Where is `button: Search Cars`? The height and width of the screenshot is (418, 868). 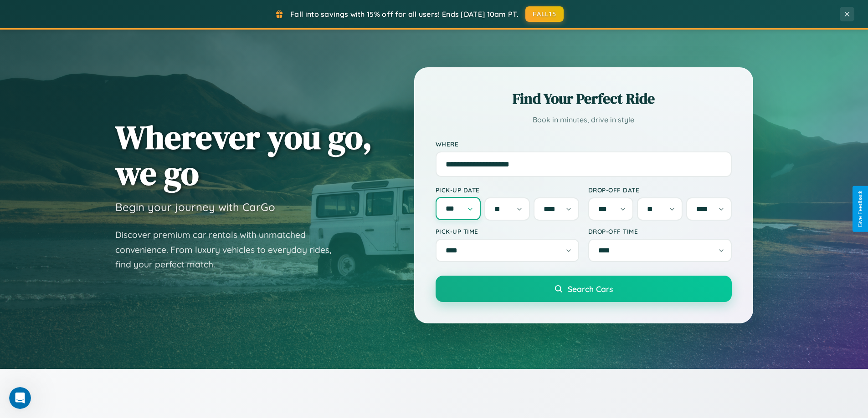
button: Search Cars is located at coordinates (583, 289).